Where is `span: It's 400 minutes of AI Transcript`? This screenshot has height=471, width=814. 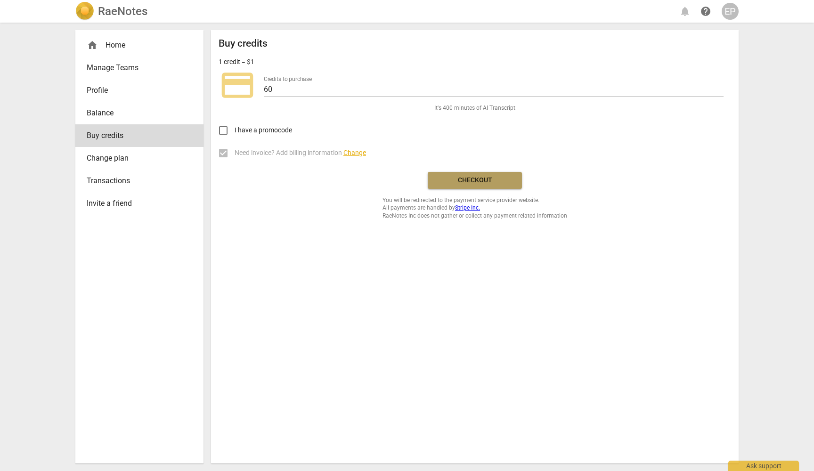 span: It's 400 minutes of AI Transcript is located at coordinates (475, 108).